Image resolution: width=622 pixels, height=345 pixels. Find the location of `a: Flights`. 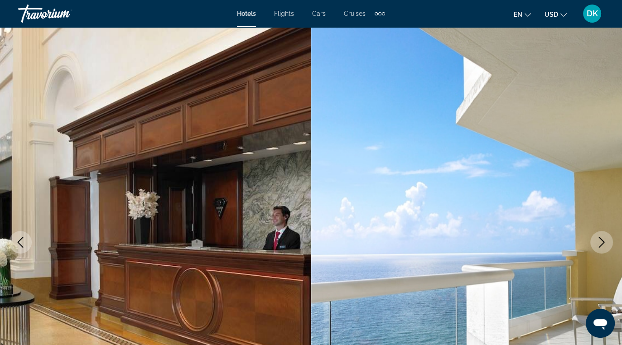

a: Flights is located at coordinates (284, 14).